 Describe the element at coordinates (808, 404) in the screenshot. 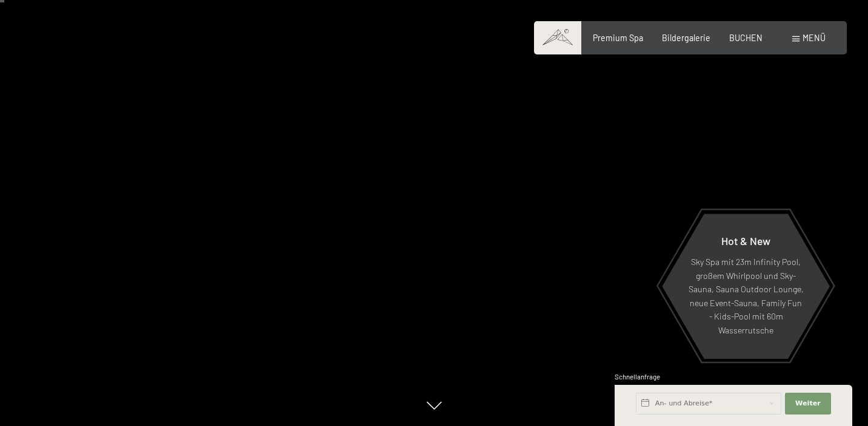

I see `span: Weiter` at that location.